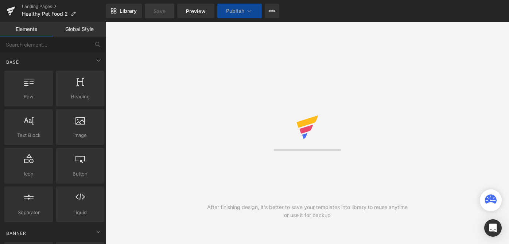 This screenshot has height=244, width=509. I want to click on span: Row, so click(28, 97).